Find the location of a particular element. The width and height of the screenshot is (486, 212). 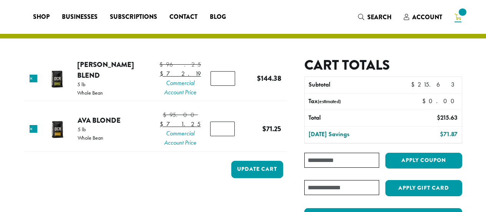

span: Shop is located at coordinates (41, 17).